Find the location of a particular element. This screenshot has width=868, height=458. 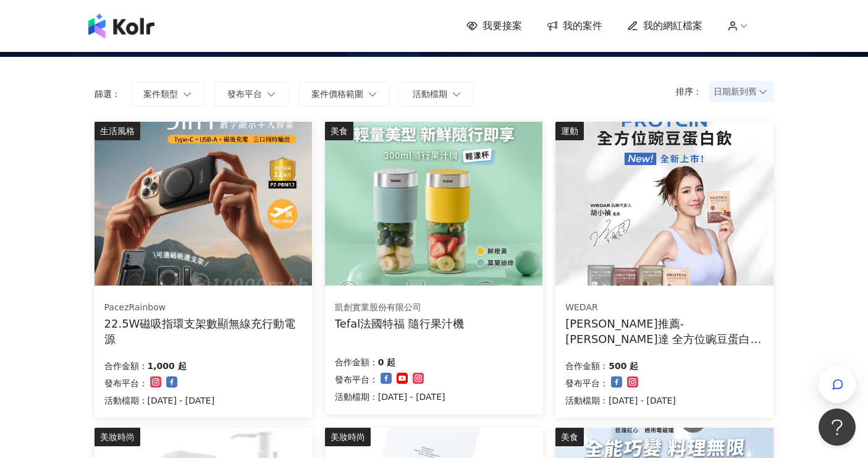

span: 我的網紅檔案 is located at coordinates (673, 26).